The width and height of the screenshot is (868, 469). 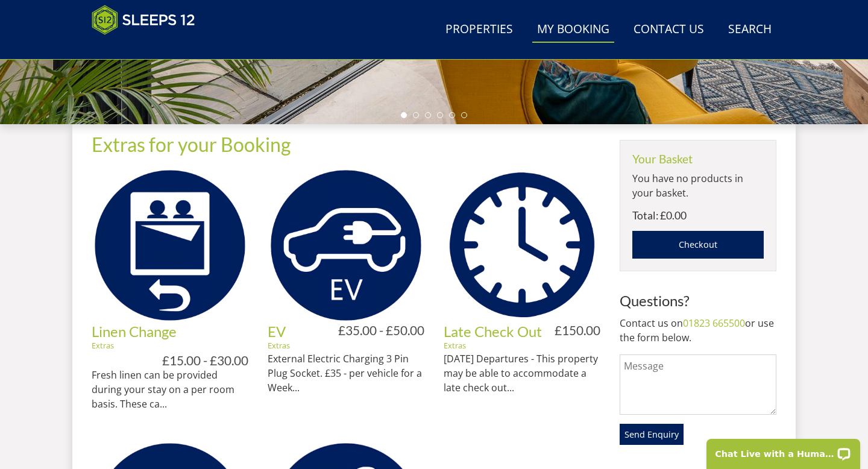 I want to click on a: Late Check Out, so click(x=493, y=331).